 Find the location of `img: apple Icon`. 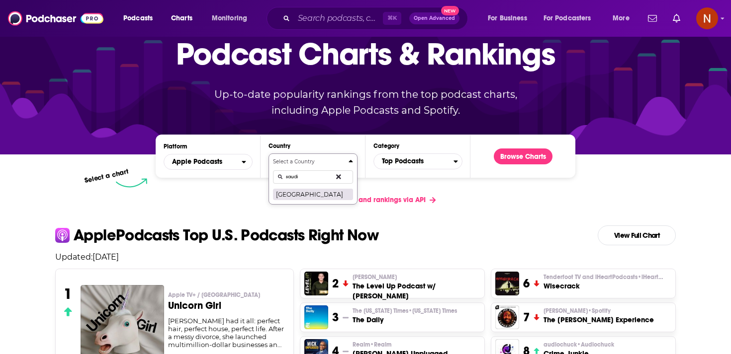

img: apple Icon is located at coordinates (62, 235).